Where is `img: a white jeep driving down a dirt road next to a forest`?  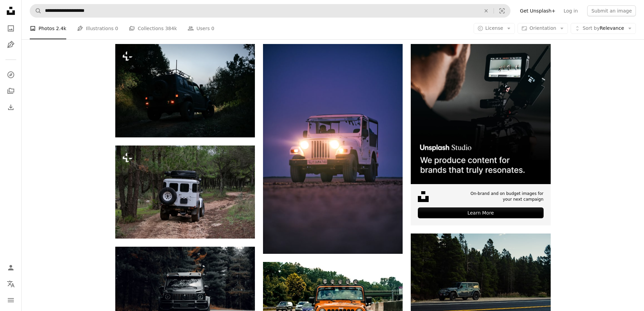 img: a white jeep driving down a dirt road next to a forest is located at coordinates (185, 192).